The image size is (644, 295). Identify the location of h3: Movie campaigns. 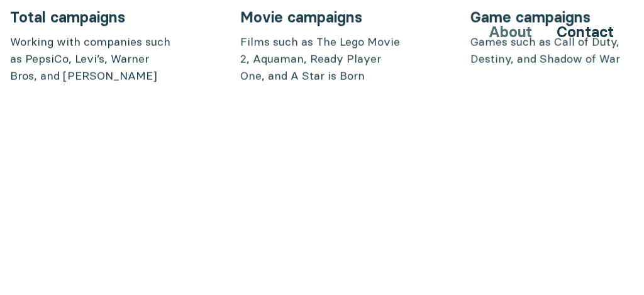
(322, 18).